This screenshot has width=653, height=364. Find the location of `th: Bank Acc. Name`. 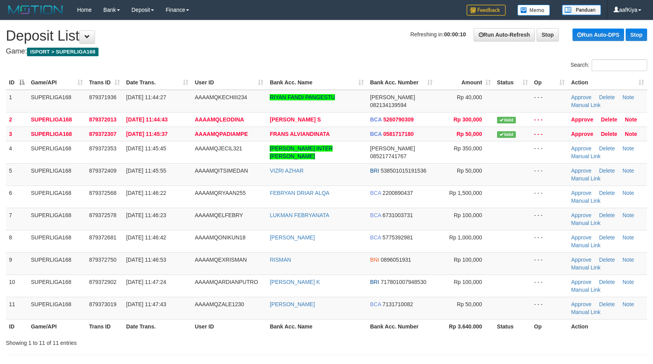

th: Bank Acc. Name is located at coordinates (317, 326).